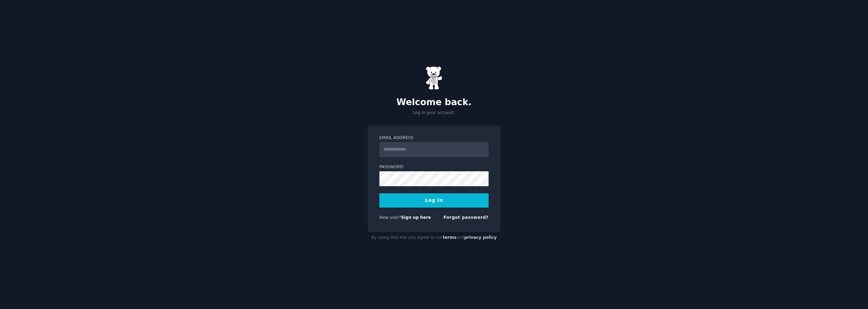  What do you see at coordinates (449, 237) in the screenshot?
I see `a: terms` at bounding box center [449, 237].